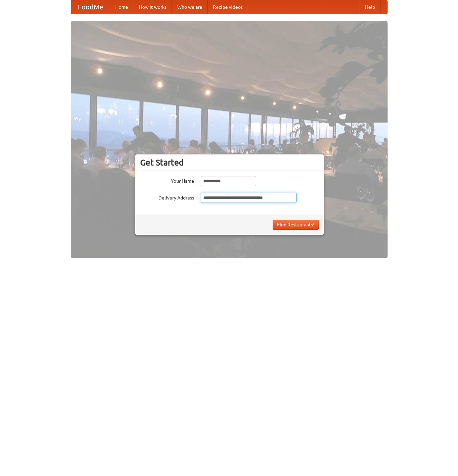  Describe the element at coordinates (189, 7) in the screenshot. I see `a: Who we are` at that location.